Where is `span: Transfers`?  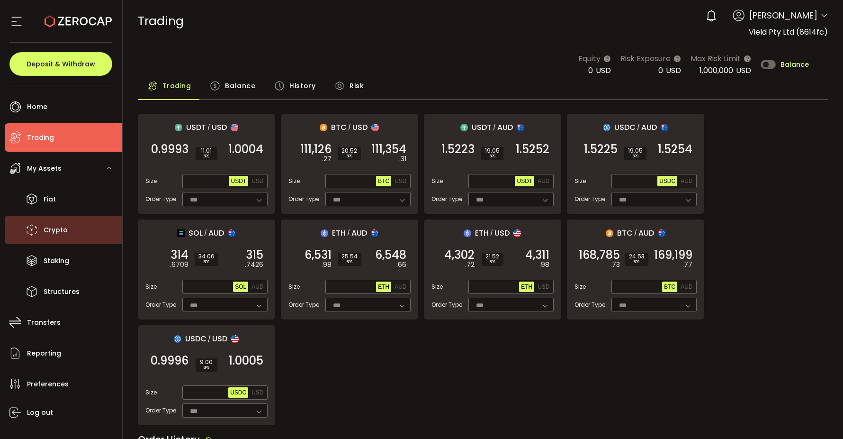
span: Transfers is located at coordinates (44, 322).